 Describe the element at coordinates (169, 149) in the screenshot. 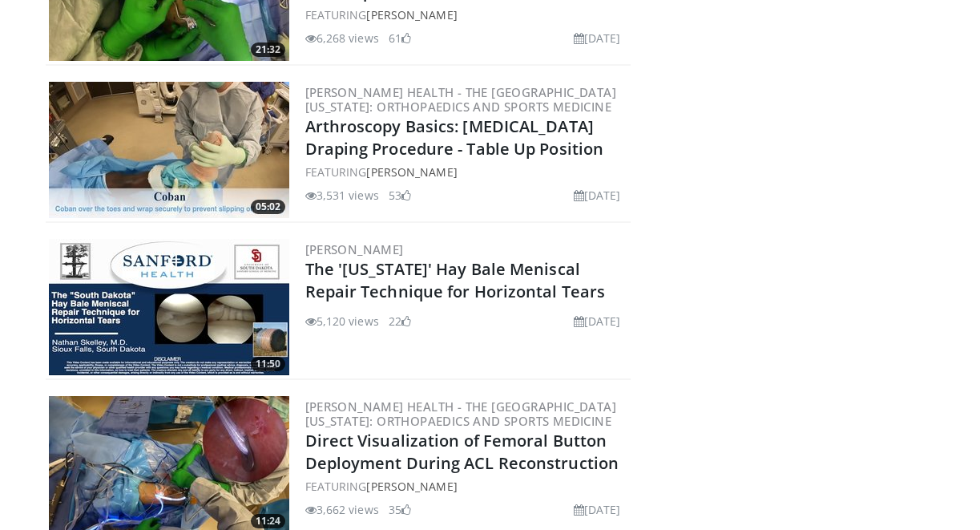

I see `a: 05:02` at that location.